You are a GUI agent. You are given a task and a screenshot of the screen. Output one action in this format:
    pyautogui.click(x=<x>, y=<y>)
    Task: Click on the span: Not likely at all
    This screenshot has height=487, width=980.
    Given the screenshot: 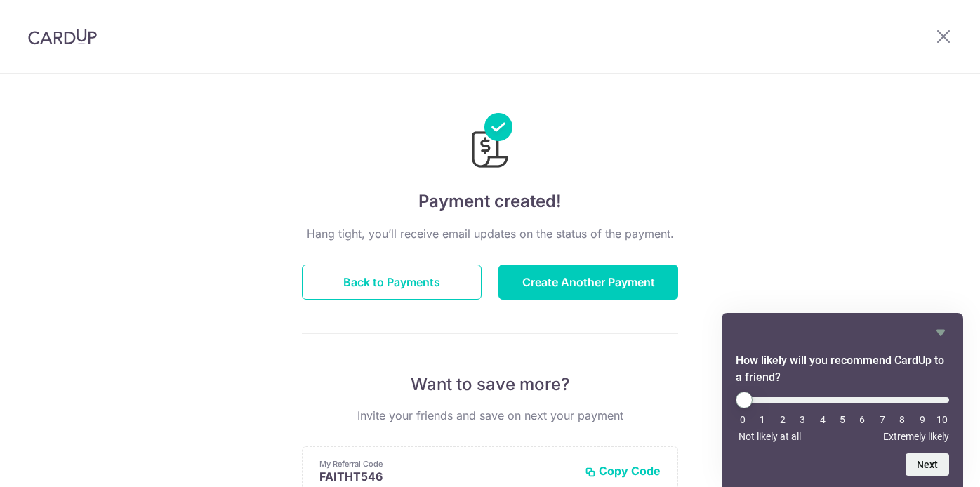 What is the action you would take?
    pyautogui.click(x=770, y=436)
    